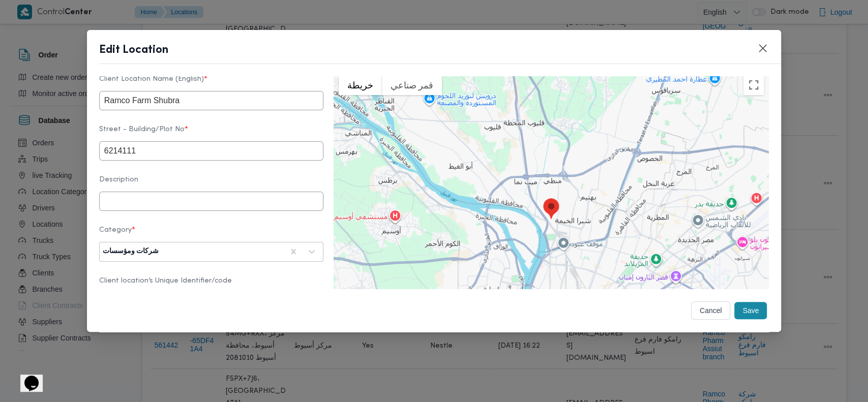 Image resolution: width=868 pixels, height=402 pixels. I want to click on label: Description, so click(211, 183).